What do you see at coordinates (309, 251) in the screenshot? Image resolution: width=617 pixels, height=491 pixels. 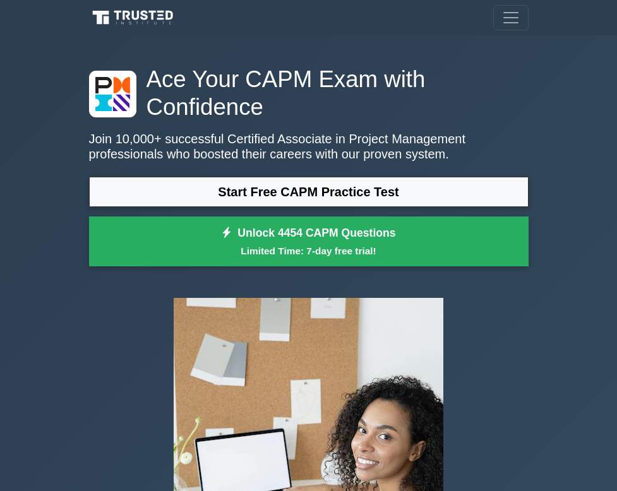 I see `small: Limited Time: 7-day free trial!` at bounding box center [309, 251].